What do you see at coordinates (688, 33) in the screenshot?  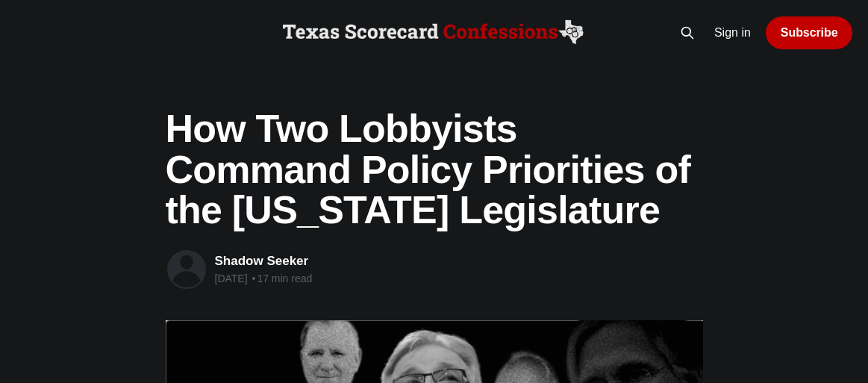 I see `button: Search this site` at bounding box center [688, 33].